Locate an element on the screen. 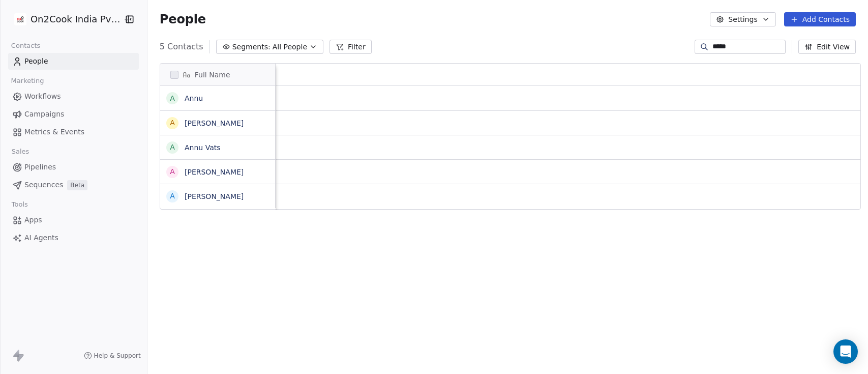 This screenshot has height=374, width=868. span: AI Agents is located at coordinates (41, 237).